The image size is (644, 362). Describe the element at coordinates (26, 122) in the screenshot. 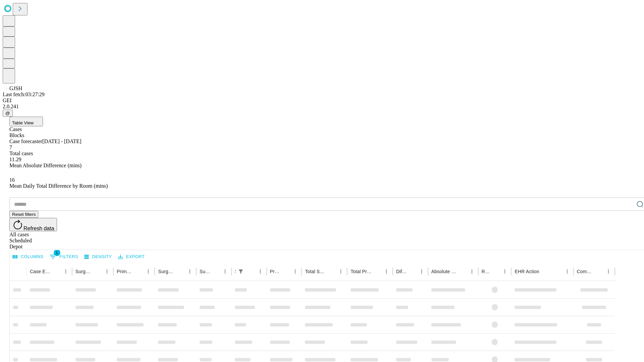

I see `button: Table View` at that location.